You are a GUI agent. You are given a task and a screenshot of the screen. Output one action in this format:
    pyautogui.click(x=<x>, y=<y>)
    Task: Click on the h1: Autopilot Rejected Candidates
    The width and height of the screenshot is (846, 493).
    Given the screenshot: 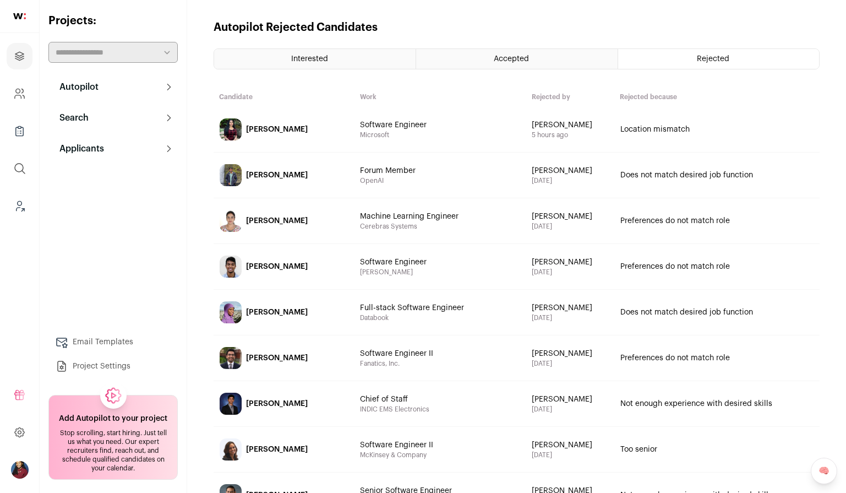 What is the action you would take?
    pyautogui.click(x=296, y=28)
    